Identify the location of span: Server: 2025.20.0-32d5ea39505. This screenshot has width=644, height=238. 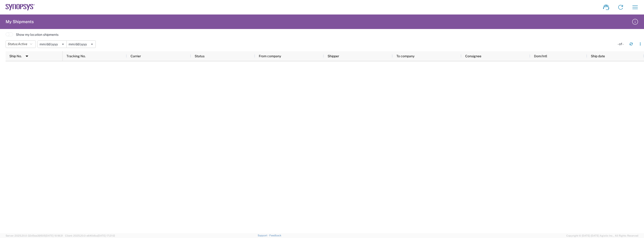
(34, 236).